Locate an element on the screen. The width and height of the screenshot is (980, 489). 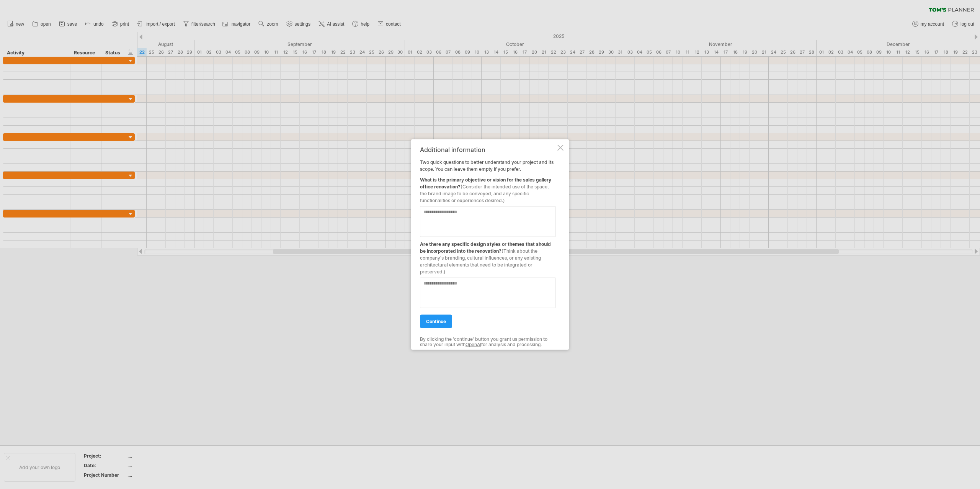
div: What is the primary objective or vision for the sales gallery office renovation? is located at coordinates (488, 188).